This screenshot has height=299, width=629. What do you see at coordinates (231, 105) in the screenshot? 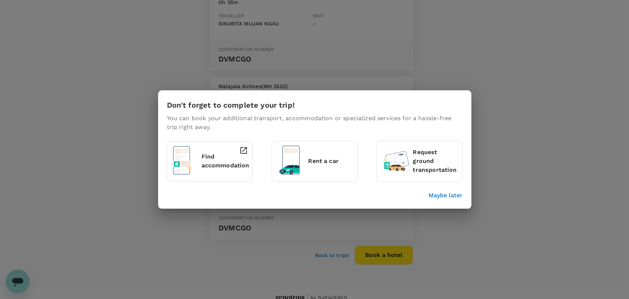
I see `h6: Don't forget to complete your trip!` at bounding box center [231, 105].